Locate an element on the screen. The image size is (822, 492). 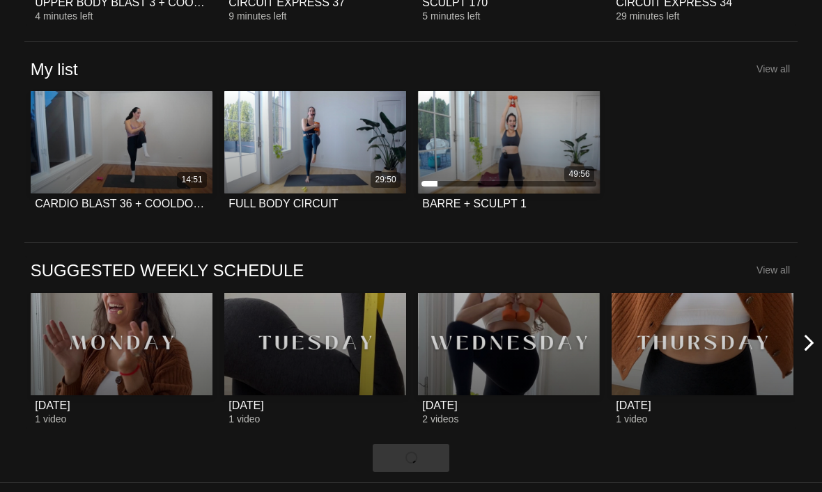
span: 2 videos is located at coordinates (440, 420).